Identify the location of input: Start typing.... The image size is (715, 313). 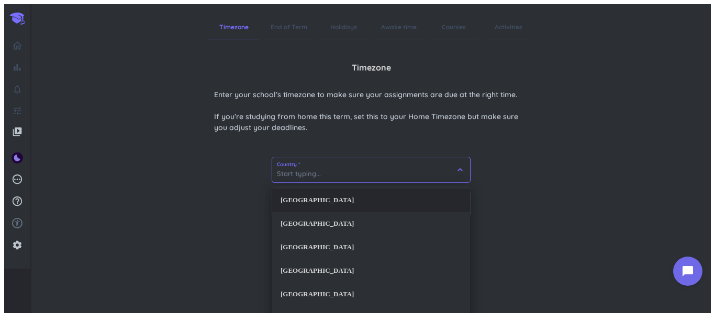
(371, 170).